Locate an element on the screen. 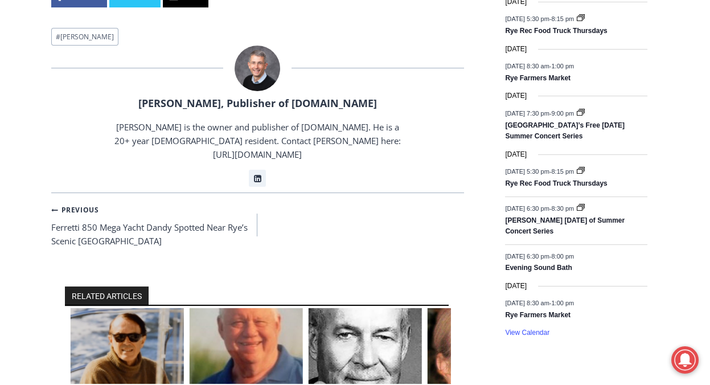  a: Obituary - Dr. Allan Inglis is located at coordinates (126, 346).